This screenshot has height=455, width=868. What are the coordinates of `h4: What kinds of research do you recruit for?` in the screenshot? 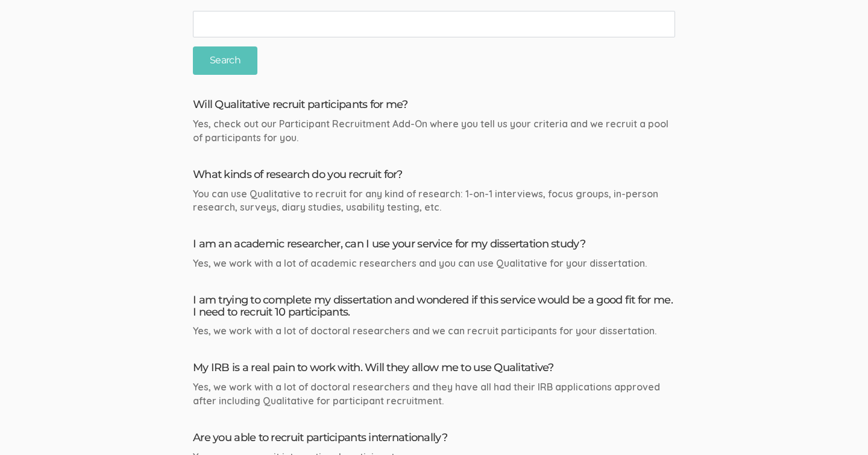 It's located at (434, 175).